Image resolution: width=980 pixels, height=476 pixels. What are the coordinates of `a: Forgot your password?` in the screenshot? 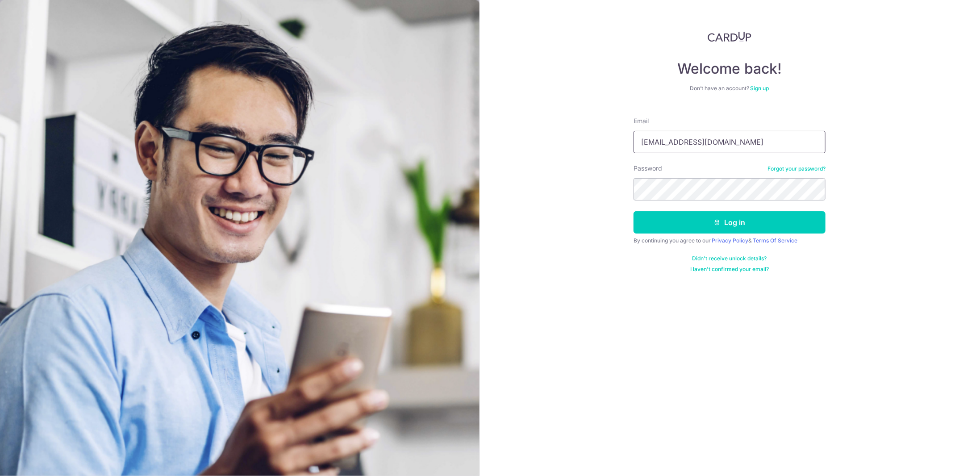 It's located at (796, 169).